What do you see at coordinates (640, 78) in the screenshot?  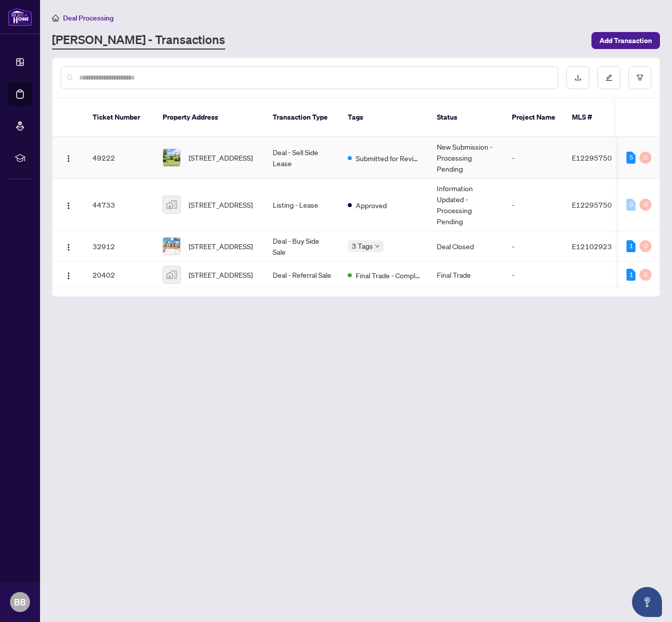 I see `button: filter` at bounding box center [640, 78].